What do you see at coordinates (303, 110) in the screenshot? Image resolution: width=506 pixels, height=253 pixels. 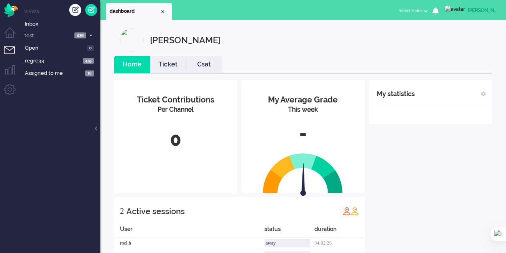 I see `div: This week` at bounding box center [303, 110].